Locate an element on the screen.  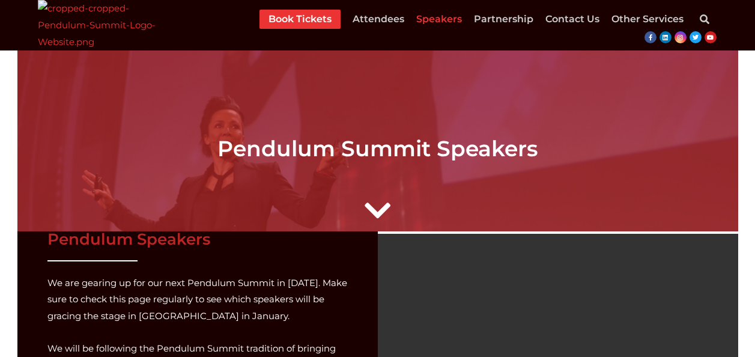
h3: Pendulum Speakers is located at coordinates (198, 239).